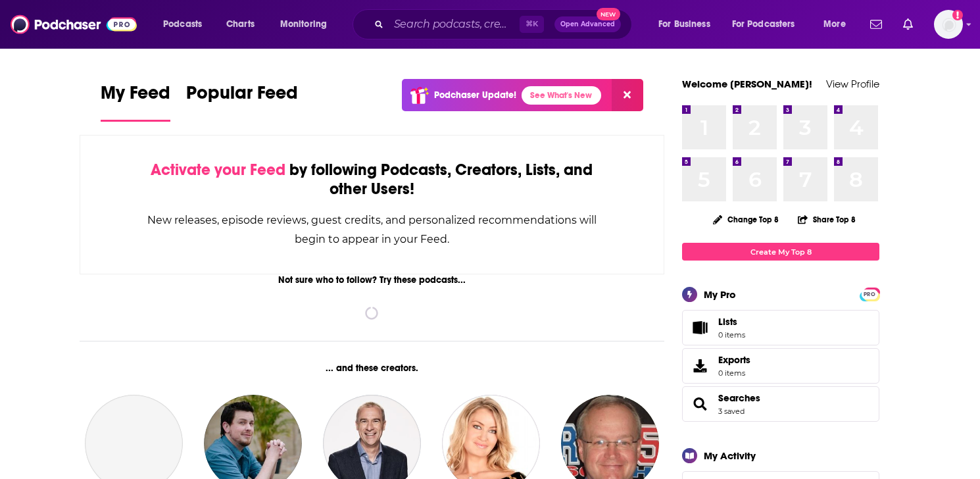  What do you see at coordinates (303, 24) in the screenshot?
I see `span: Monitoring` at bounding box center [303, 24].